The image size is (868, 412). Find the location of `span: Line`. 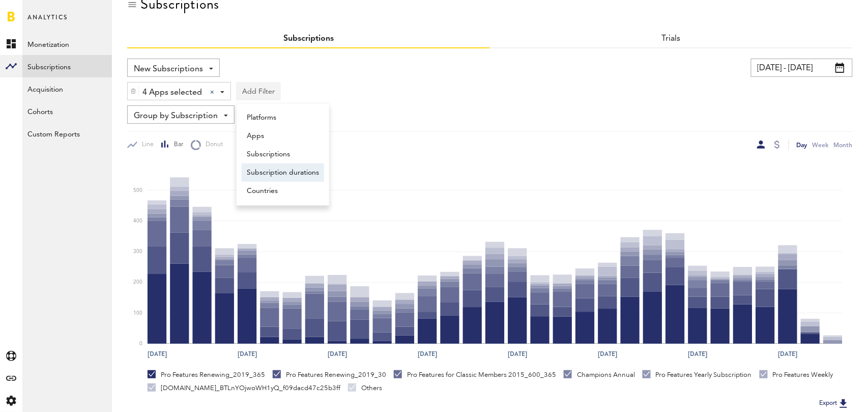

span: Line is located at coordinates (146, 144).